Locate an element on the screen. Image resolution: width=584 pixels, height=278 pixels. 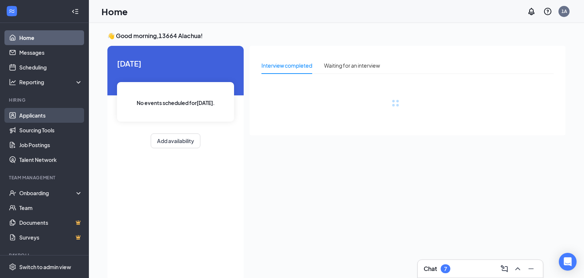
h3: Chat is located at coordinates (430, 269).